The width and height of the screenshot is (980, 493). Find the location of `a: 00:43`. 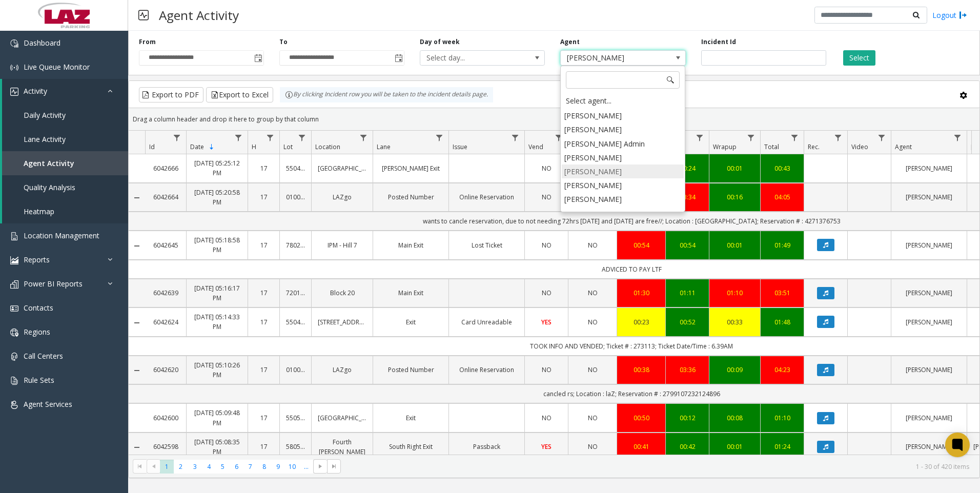

a: 00:43 is located at coordinates (782, 168).